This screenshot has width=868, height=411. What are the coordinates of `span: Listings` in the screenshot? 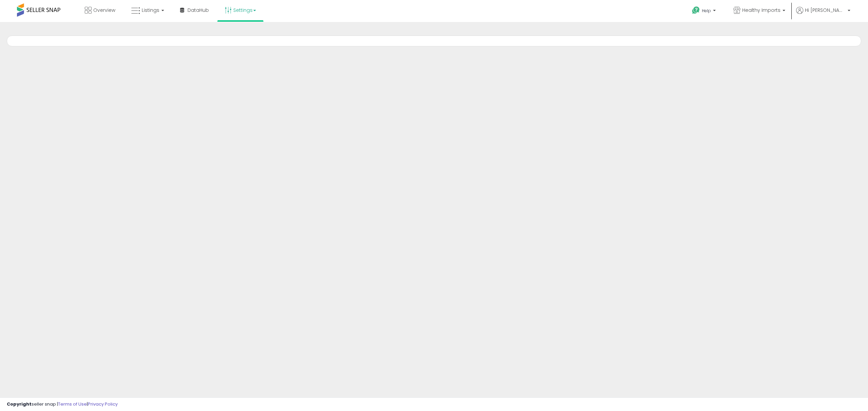 It's located at (151, 10).